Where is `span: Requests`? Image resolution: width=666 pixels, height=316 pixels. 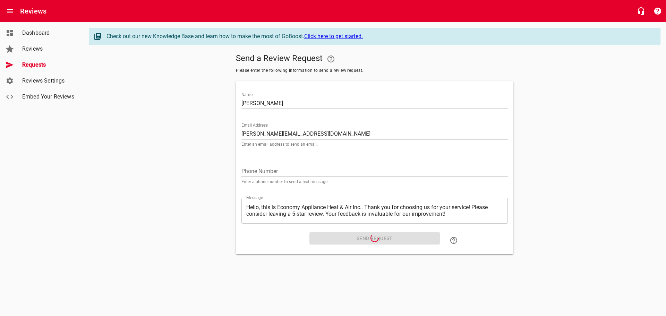
span: Requests is located at coordinates (49, 65).